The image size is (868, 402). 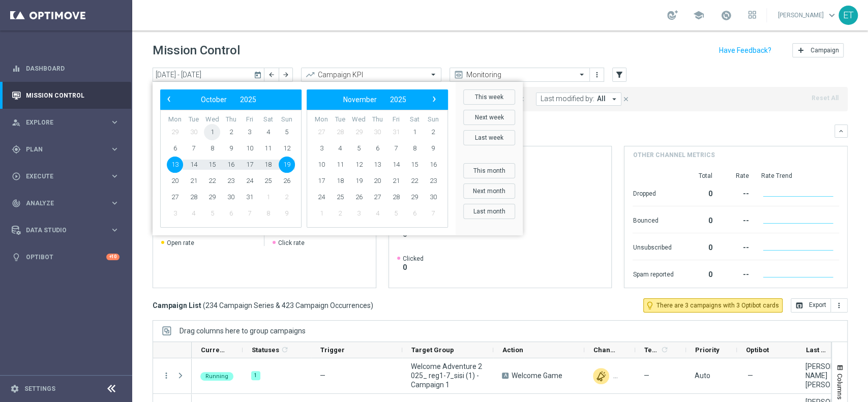 I want to click on span: Drag columns here to group campaigns, so click(x=243, y=331).